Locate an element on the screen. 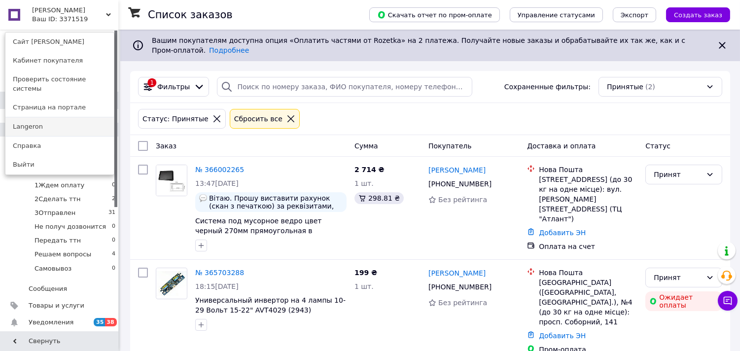 This screenshot has width=740, height=351. span: Сохраненные фильтры: is located at coordinates (547, 87).